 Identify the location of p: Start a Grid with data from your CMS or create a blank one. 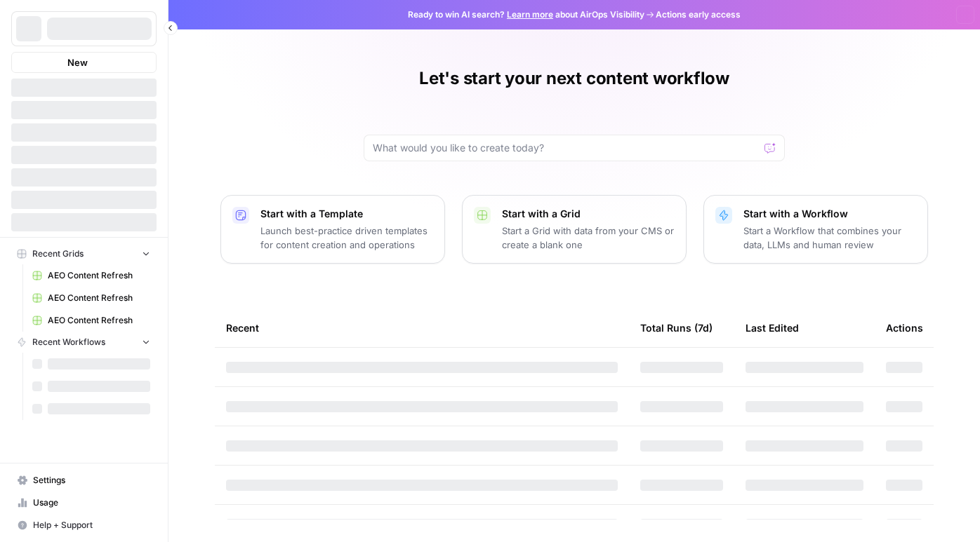
(588, 237).